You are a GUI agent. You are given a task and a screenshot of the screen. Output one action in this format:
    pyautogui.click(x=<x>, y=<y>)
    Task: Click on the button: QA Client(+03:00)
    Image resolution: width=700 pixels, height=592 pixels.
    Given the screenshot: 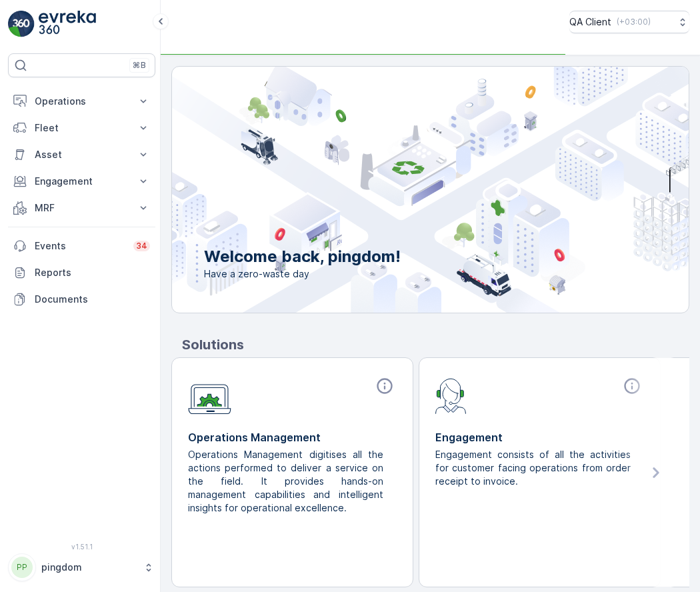 What is the action you would take?
    pyautogui.click(x=629, y=22)
    